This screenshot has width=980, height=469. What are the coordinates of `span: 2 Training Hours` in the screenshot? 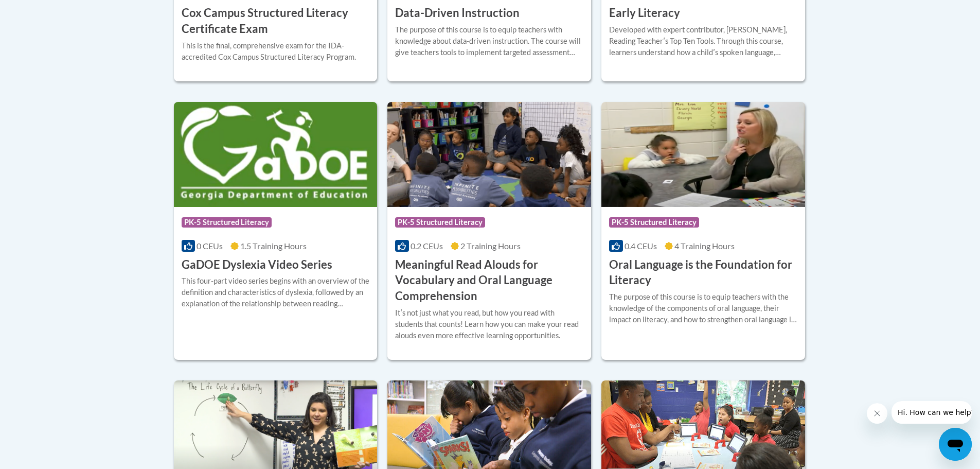 It's located at (490, 246).